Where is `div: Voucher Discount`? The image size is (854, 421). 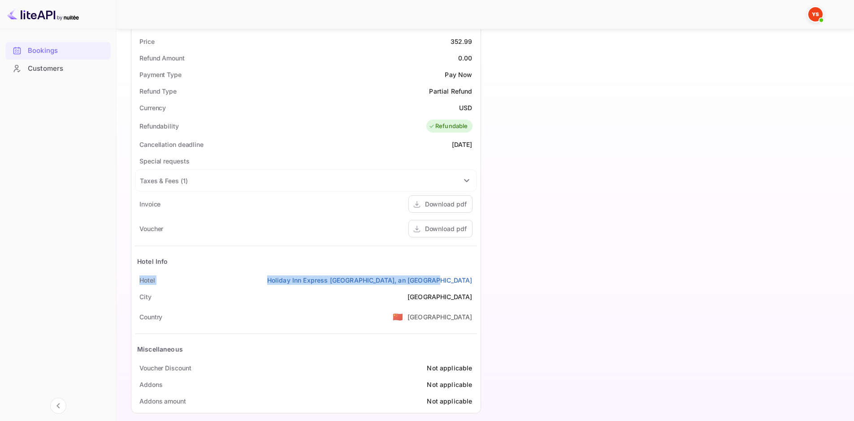
div: Voucher Discount is located at coordinates (165, 368).